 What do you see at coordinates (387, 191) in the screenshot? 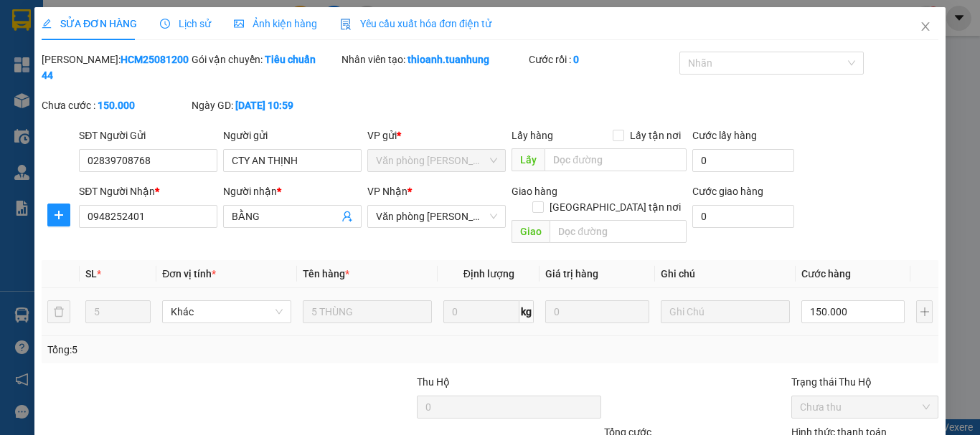
I see `span: VP Nhận` at bounding box center [387, 191].